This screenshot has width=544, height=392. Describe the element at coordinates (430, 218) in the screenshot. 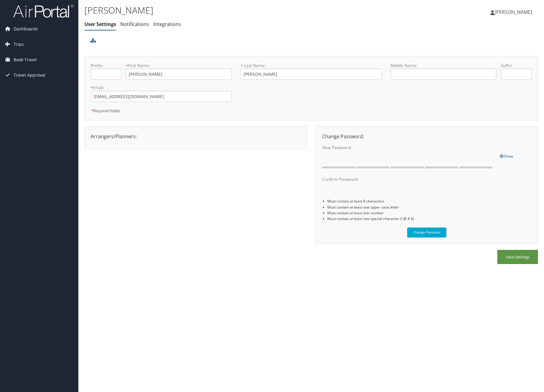

I see `li: Must contain at least one special character (! @ # $)` at that location.